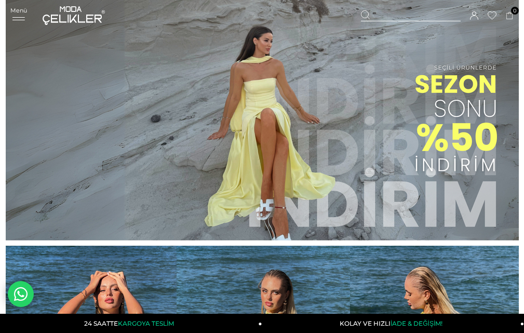 Image resolution: width=524 pixels, height=333 pixels. Describe the element at coordinates (146, 323) in the screenshot. I see `span: KARGOYA TESLİM` at that location.